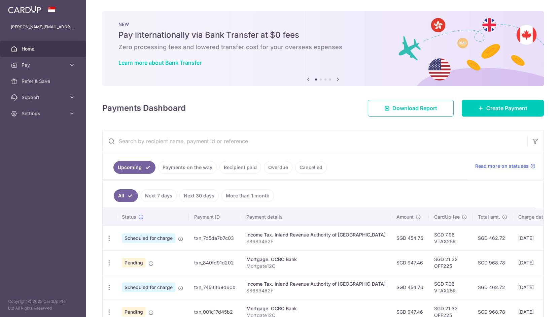 Image resolution: width=560 pixels, height=317 pixels. I want to click on td: txn_7d5da7b7c03, so click(215, 238).